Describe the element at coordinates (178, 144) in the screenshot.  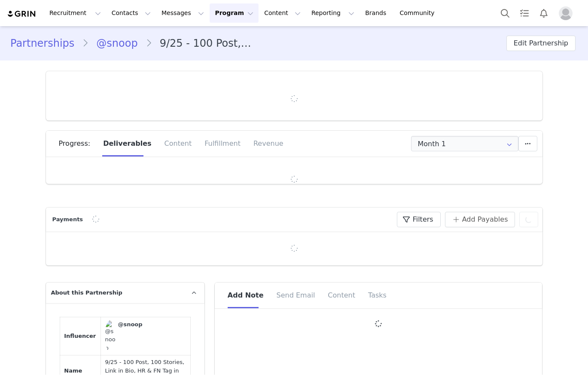
I see `div: Content` at that location.